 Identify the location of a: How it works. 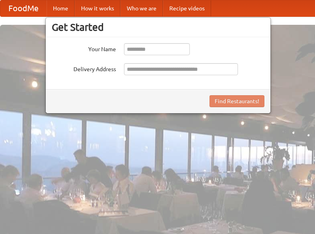
(97, 8).